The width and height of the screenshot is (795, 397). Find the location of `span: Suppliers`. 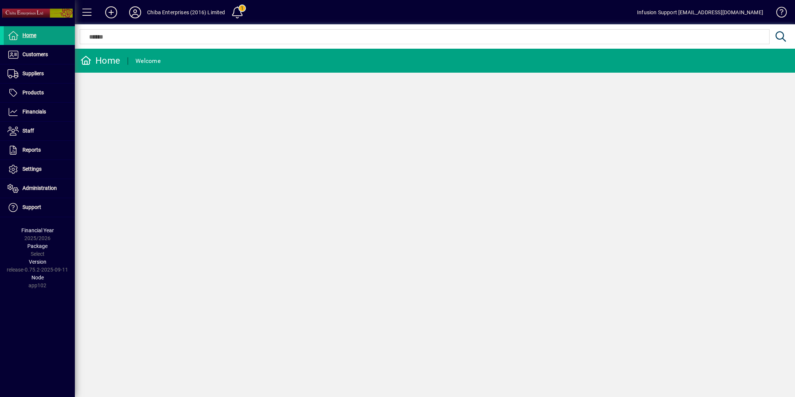

span: Suppliers is located at coordinates (33, 73).